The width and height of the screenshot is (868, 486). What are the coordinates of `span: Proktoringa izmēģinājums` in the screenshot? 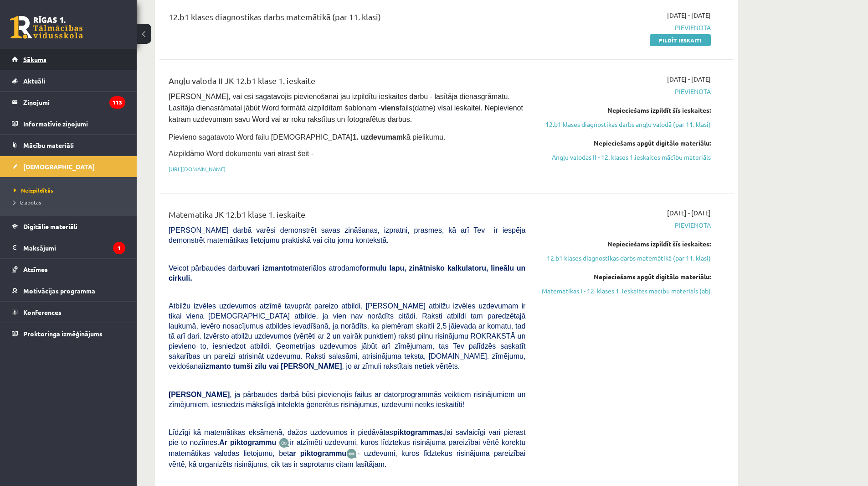 It's located at (63, 334).